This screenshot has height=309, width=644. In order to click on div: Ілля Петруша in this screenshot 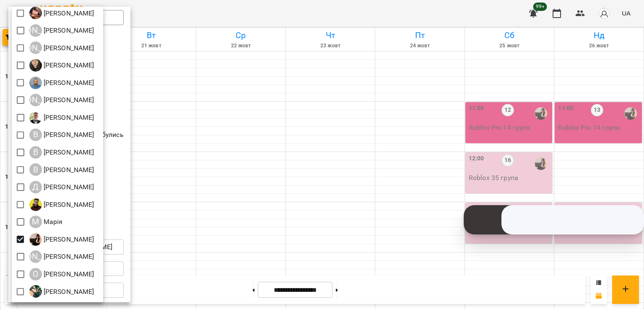, I will do `click(62, 13)`.